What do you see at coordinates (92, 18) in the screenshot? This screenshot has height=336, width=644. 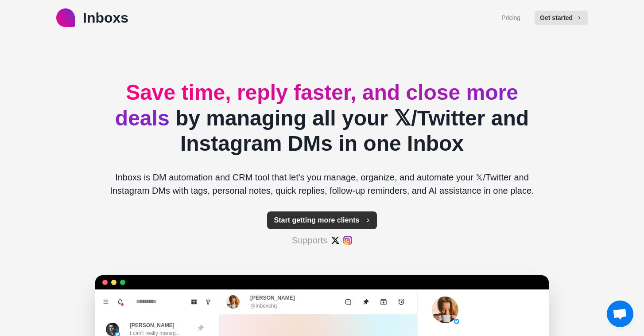 I see `a: logoInboxs` at bounding box center [92, 18].